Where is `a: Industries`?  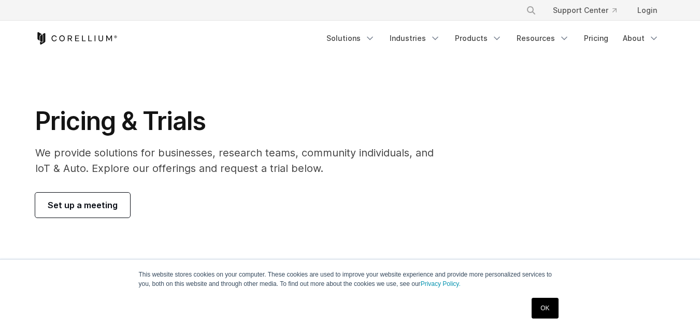 a: Industries is located at coordinates (415, 38).